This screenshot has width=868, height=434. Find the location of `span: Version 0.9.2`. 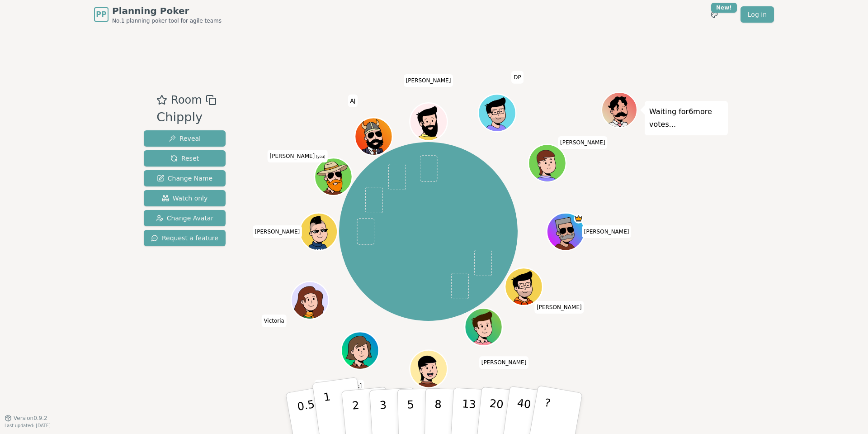

span: Version 0.9.2 is located at coordinates (30, 418).